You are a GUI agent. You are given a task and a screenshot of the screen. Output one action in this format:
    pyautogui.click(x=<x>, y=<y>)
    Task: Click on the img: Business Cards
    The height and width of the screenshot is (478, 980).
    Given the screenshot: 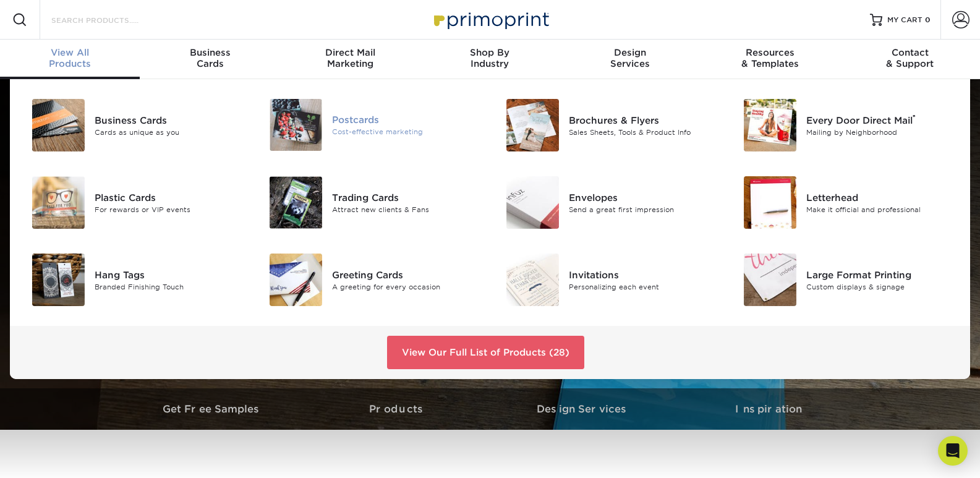 What is the action you would take?
    pyautogui.click(x=58, y=125)
    